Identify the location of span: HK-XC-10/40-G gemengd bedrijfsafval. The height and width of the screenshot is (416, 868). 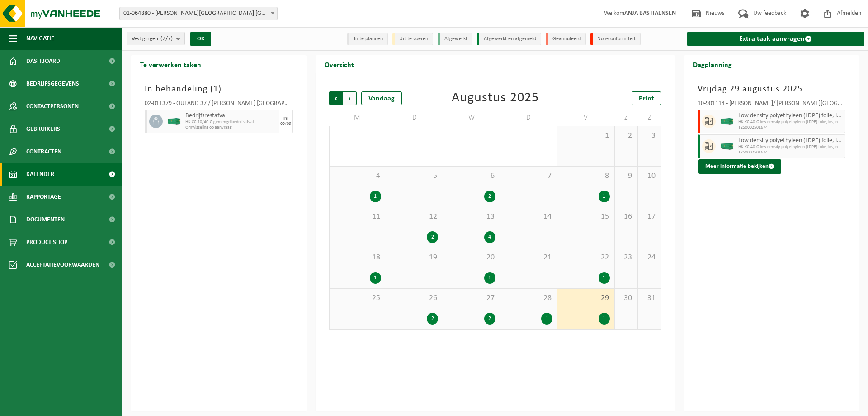
(231, 122).